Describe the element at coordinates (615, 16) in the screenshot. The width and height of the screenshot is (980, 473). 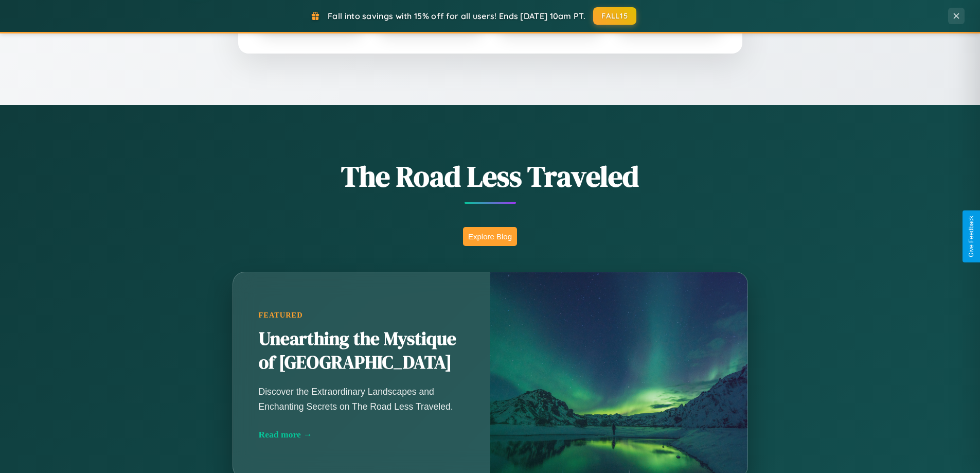
I see `button: FALL15` at that location.